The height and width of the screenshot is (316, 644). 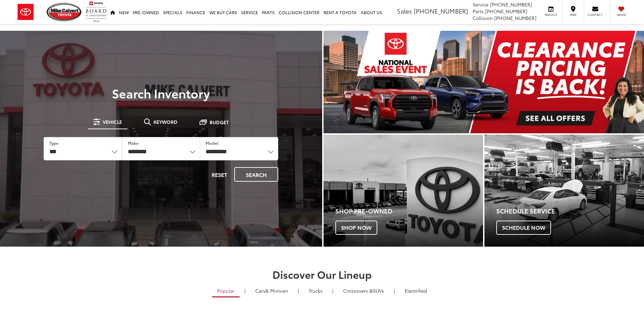 What do you see at coordinates (483, 18) in the screenshot?
I see `span: Collision` at bounding box center [483, 18].